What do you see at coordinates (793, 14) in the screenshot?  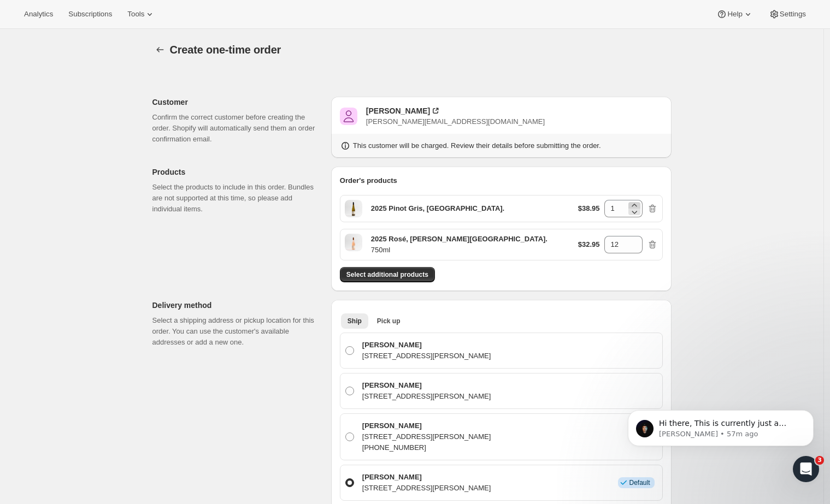 I see `span: Settings` at bounding box center [793, 14].